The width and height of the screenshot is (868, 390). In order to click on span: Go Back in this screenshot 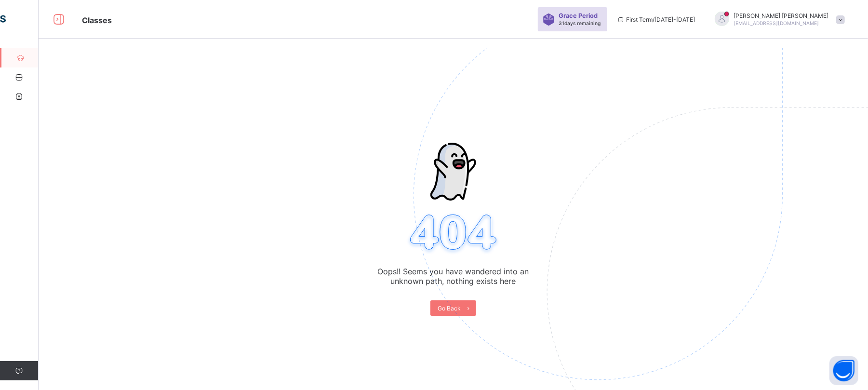, I will do `click(449, 307)`.